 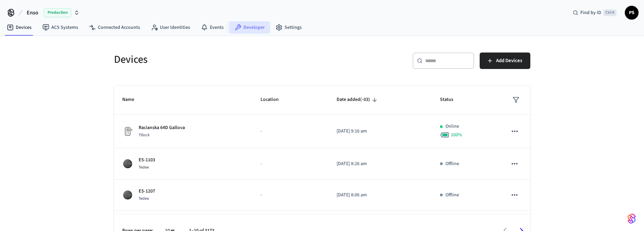 I want to click on span: PS, so click(x=632, y=13).